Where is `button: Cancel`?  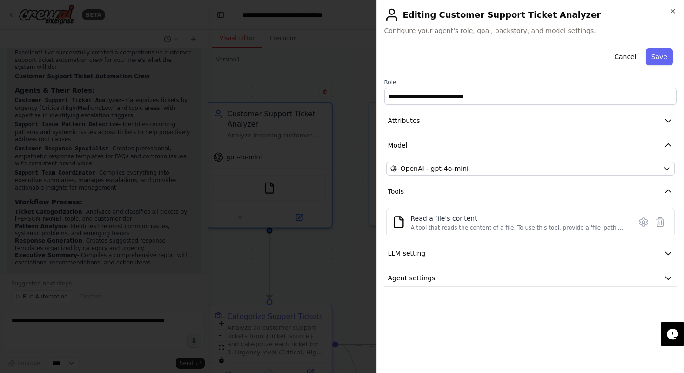 button: Cancel is located at coordinates (625, 57).